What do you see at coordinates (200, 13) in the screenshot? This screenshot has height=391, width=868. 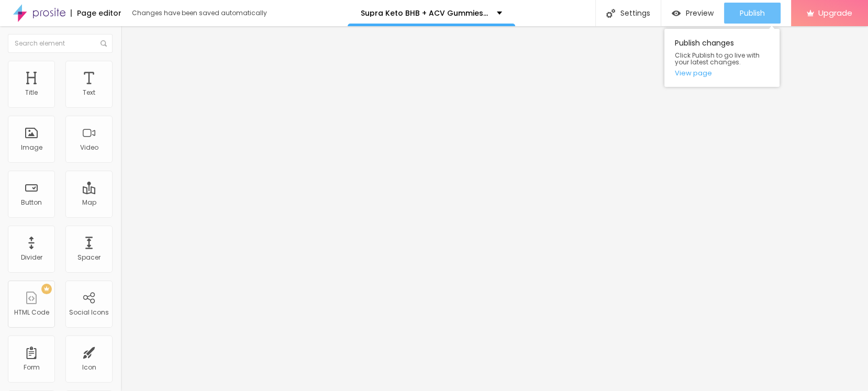 I see `div: Changes have been saved automatically` at bounding box center [200, 13].